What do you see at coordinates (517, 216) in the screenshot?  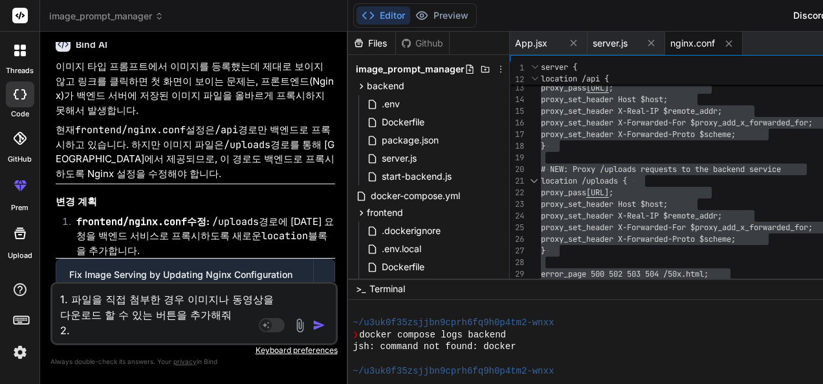 I see `div: 24` at bounding box center [517, 216].